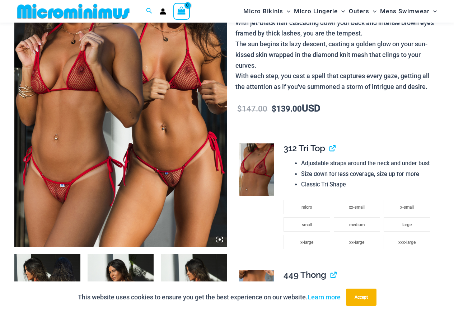 The height and width of the screenshot is (313, 454). I want to click on li: large, so click(407, 225).